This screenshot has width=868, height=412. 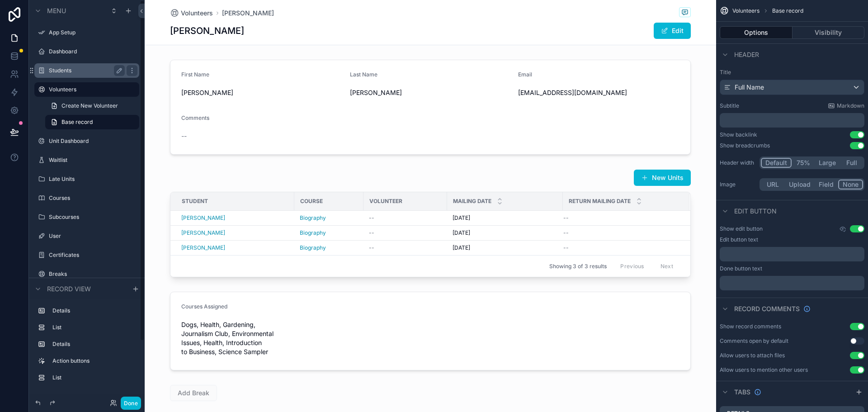 What do you see at coordinates (827, 185) in the screenshot?
I see `button: Field` at bounding box center [827, 185].